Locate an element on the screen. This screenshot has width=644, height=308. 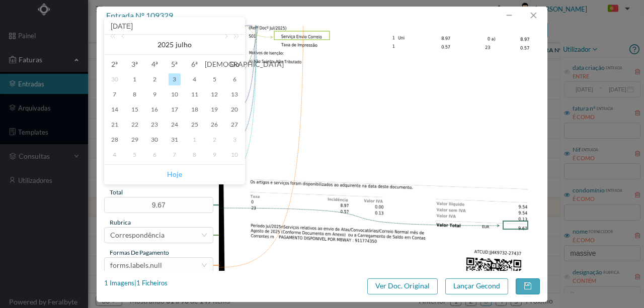
a: 2025 is located at coordinates (165, 45).